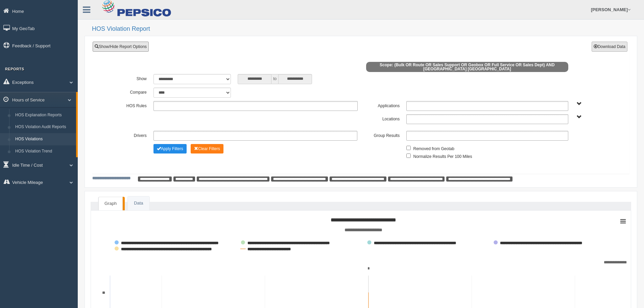 The width and height of the screenshot is (644, 308). I want to click on a: HOS Violation Audit Reports, so click(44, 127).